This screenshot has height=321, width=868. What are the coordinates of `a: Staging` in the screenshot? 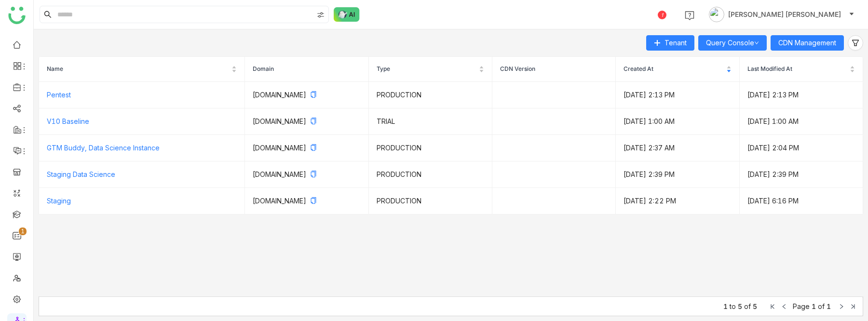 It's located at (59, 201).